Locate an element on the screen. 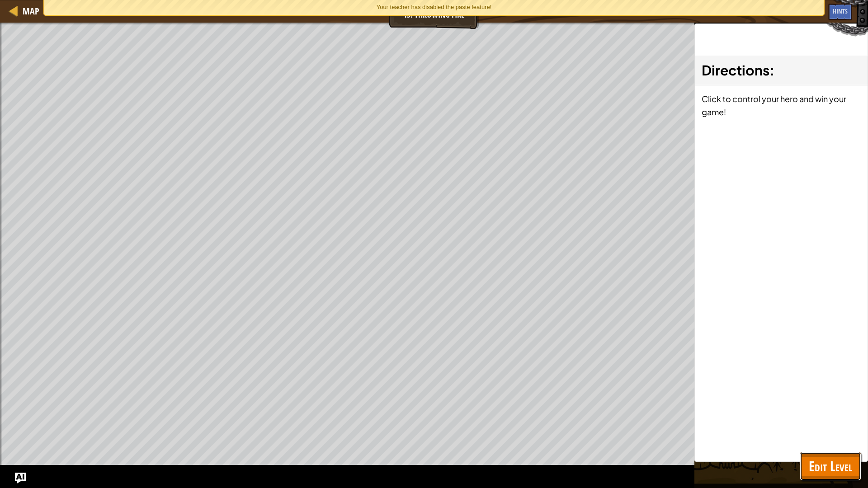 Image resolution: width=868 pixels, height=488 pixels. a: Map is located at coordinates (28, 11).